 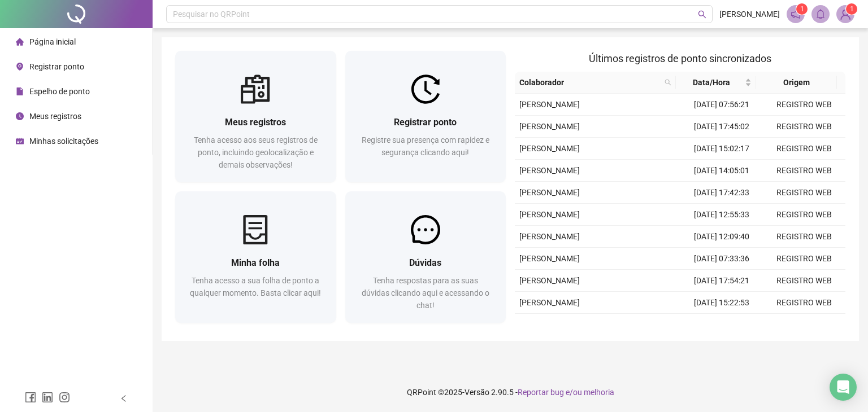 I want to click on footer: QRPoint © 2025 - 2.90.5 -, so click(x=510, y=393).